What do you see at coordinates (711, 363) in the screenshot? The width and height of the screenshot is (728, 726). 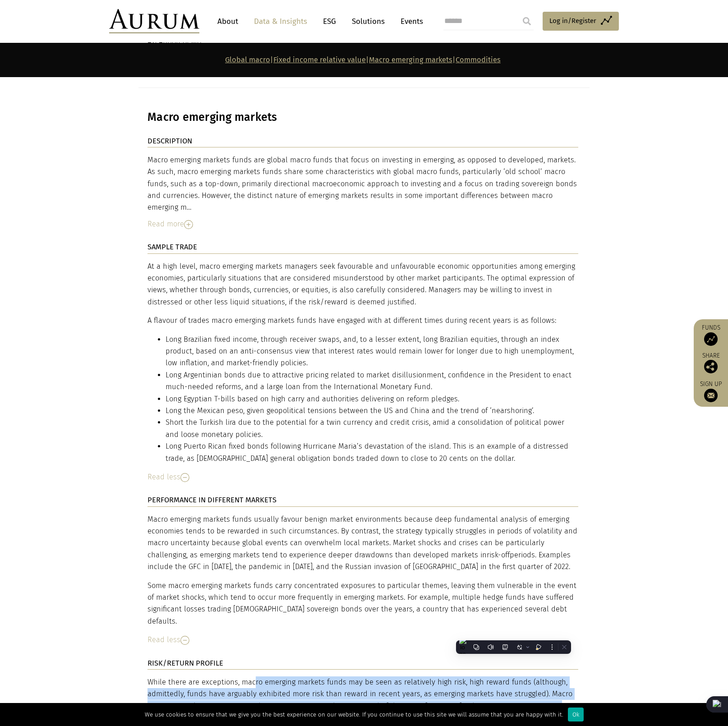 I see `div: Share` at bounding box center [711, 363].